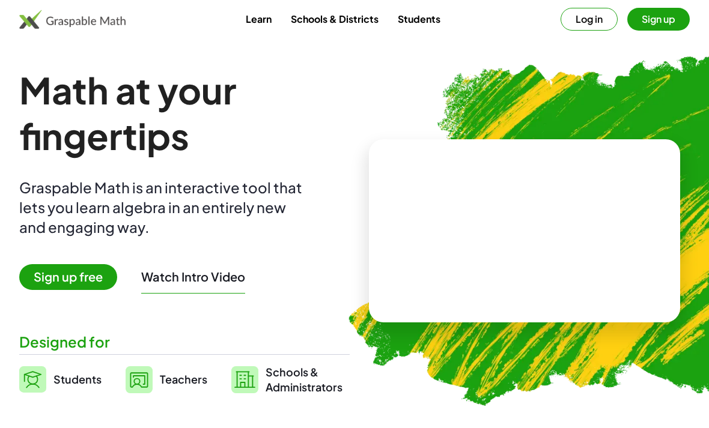 This screenshot has width=709, height=428. Describe the element at coordinates (184, 342) in the screenshot. I see `div: Designed for` at that location.